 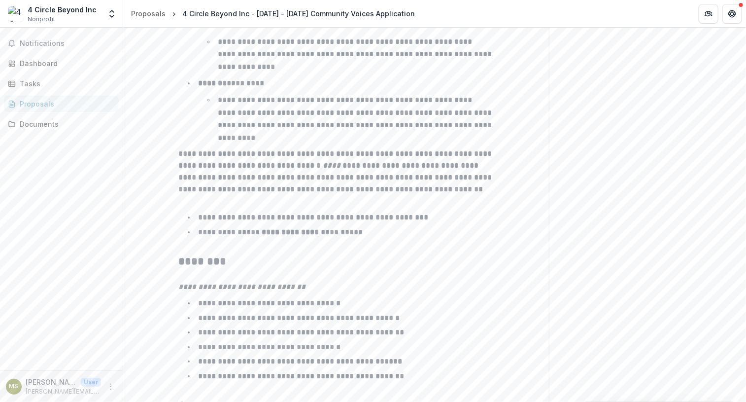 What do you see at coordinates (65, 63) in the screenshot?
I see `div: Dashboard` at bounding box center [65, 63].